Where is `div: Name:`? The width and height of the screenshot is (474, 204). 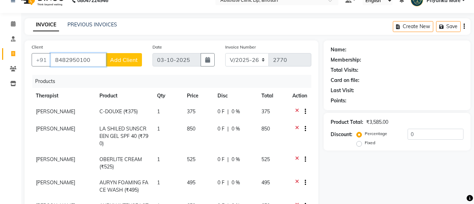
div: Name: is located at coordinates (338, 50).